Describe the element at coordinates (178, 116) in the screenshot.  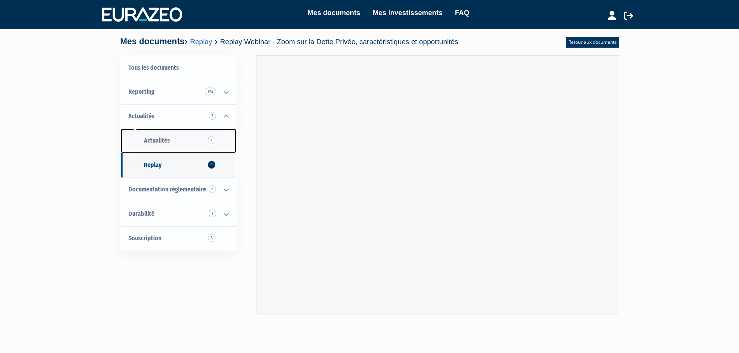
I see `a: Actualités 5` at that location.